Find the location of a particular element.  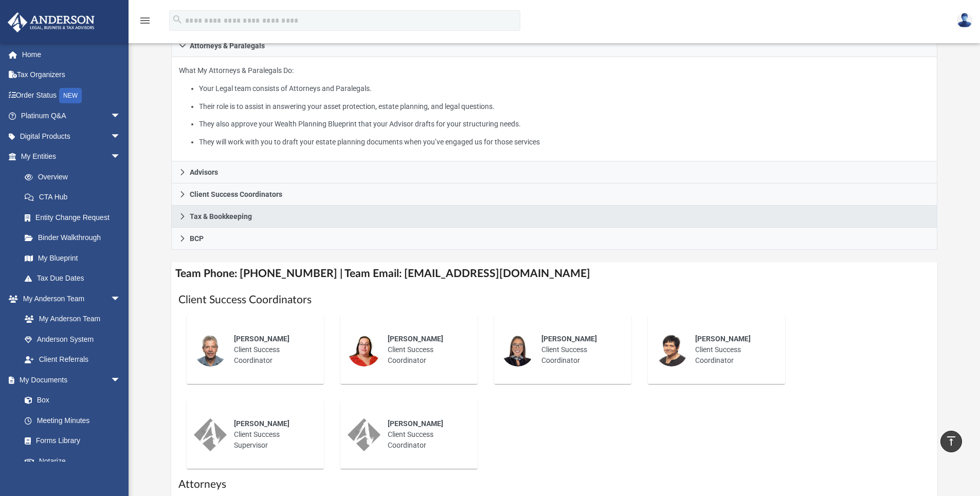

a: My Anderson Teamarrow_drop_down is located at coordinates (69, 298).